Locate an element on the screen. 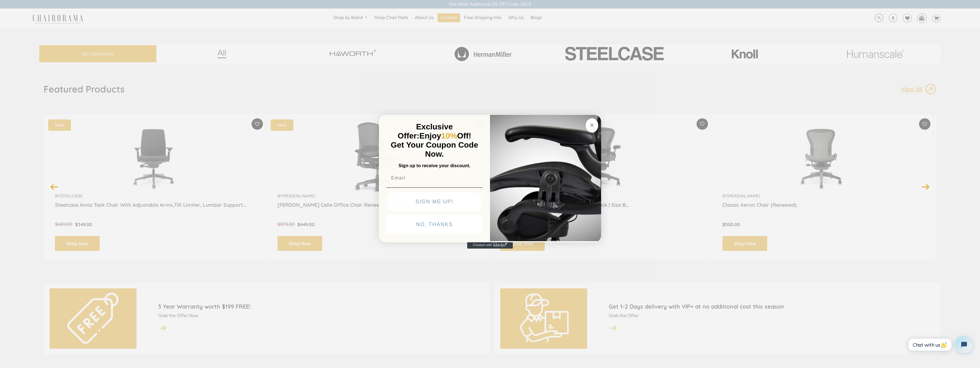  span: Chat with us is located at coordinates (28, 13).